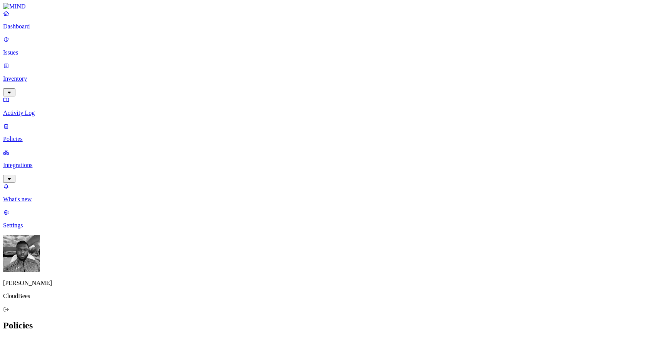 This screenshot has width=665, height=338. I want to click on p: What's new, so click(332, 200).